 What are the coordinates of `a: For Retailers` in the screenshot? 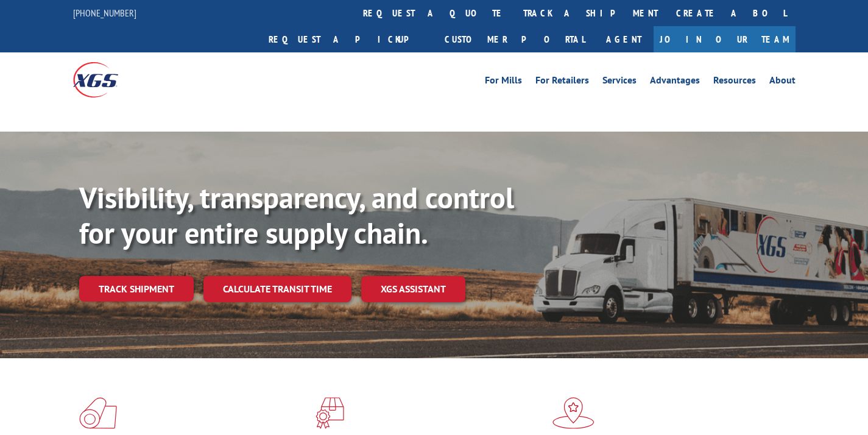 It's located at (562, 82).